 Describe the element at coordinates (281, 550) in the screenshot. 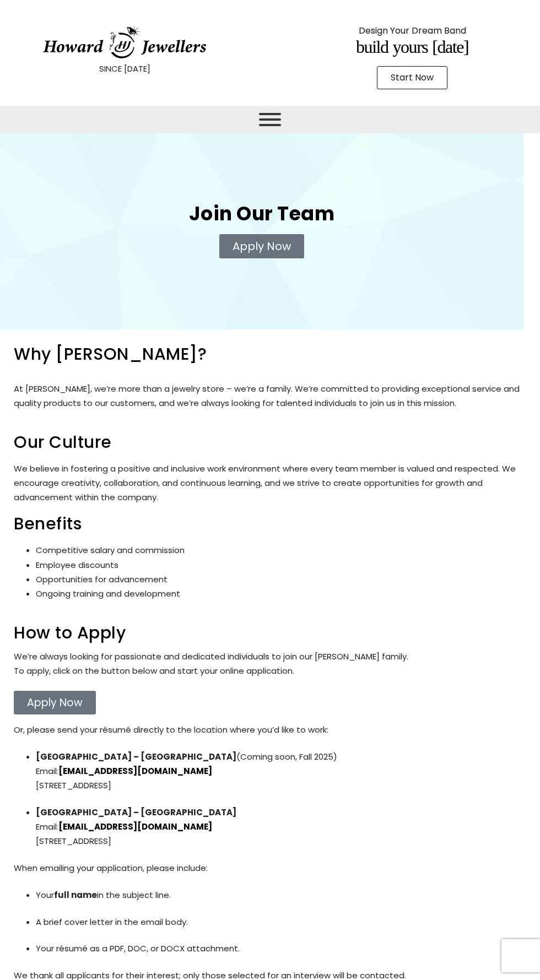

I see `li: Competitive salary and commission` at that location.